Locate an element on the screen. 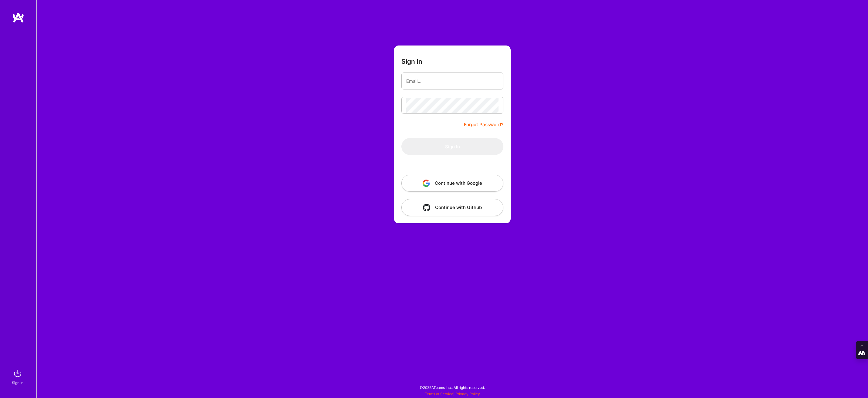 The width and height of the screenshot is (868, 398). a: Forgot Password? is located at coordinates (484, 125).